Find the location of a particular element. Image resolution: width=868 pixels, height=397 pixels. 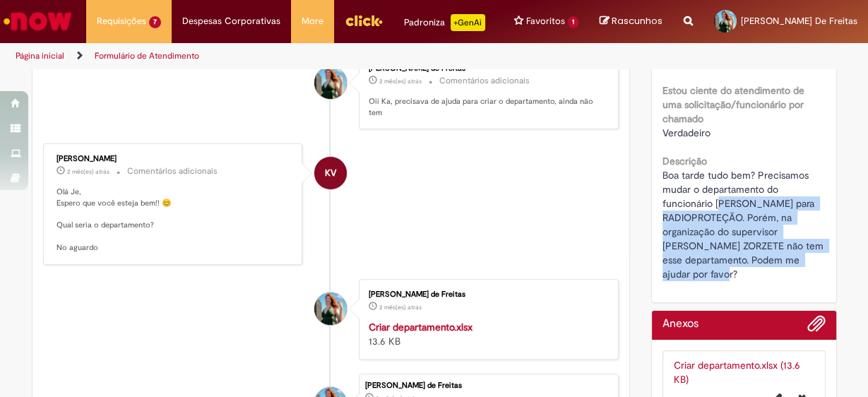

a: Rascunhos is located at coordinates (630, 21).